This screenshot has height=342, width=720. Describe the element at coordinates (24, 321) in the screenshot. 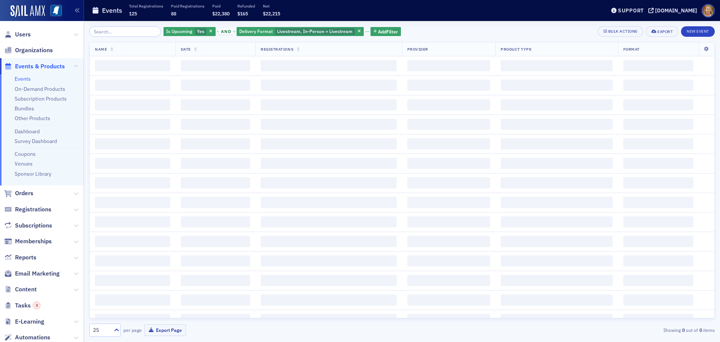

I see `a: E-Learning` at that location.